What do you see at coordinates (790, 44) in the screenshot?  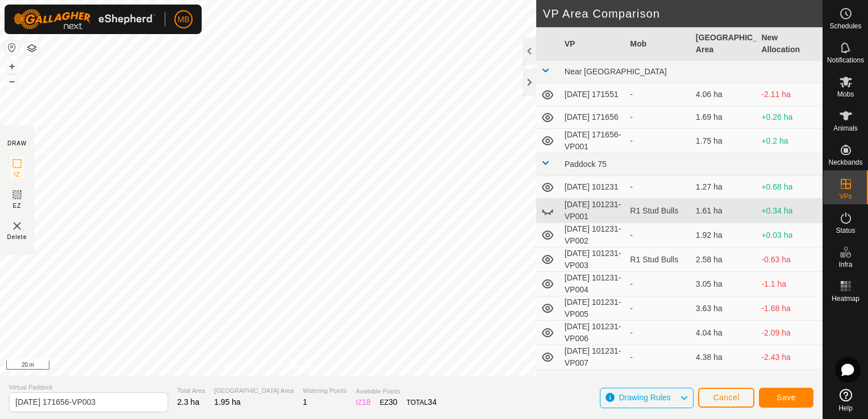 I see `th: New Allocation` at bounding box center [790, 44].